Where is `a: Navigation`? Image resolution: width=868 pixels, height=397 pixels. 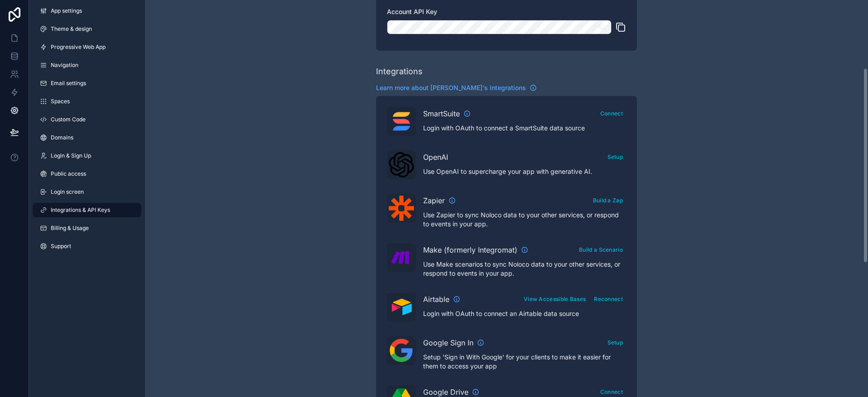
a: Navigation is located at coordinates (87, 65).